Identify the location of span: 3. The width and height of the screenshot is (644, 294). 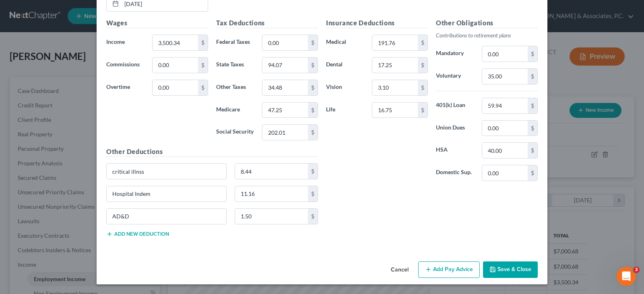
(637, 270).